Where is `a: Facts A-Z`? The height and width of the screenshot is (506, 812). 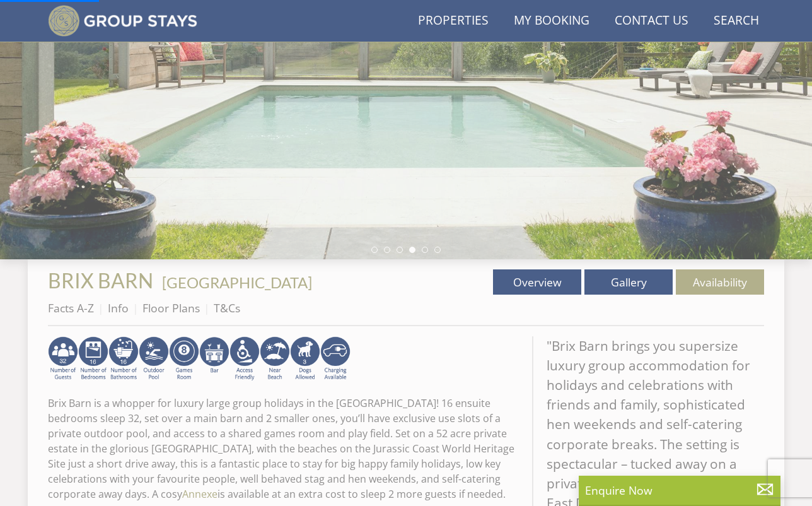
a: Facts A-Z is located at coordinates (71, 308).